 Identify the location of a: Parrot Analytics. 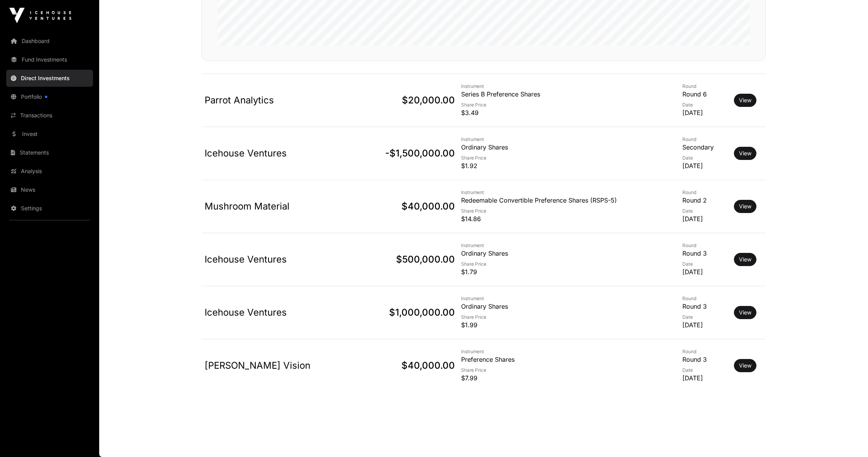
(239, 100).